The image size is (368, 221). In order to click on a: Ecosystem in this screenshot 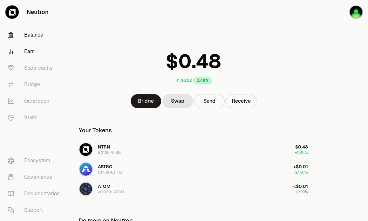, I will do `click(36, 161)`.